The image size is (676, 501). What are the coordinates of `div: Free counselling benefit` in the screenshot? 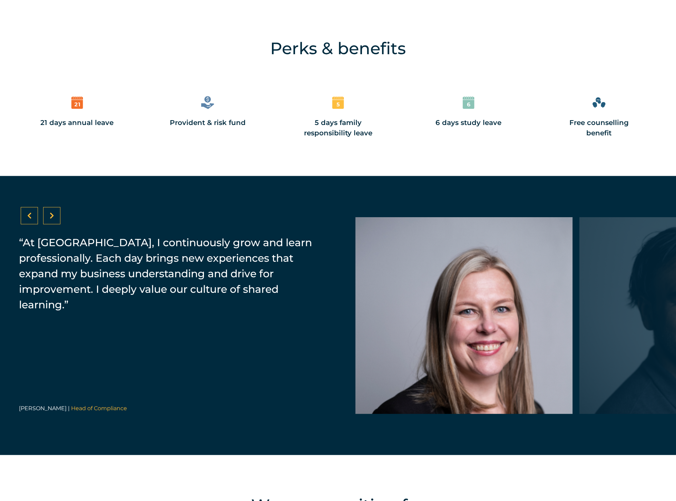 It's located at (599, 128).